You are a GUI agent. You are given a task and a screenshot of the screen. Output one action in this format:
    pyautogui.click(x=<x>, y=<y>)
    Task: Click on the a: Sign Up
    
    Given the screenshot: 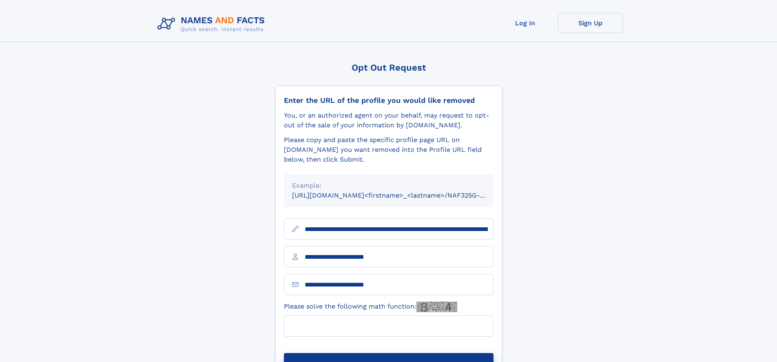 What is the action you would take?
    pyautogui.click(x=591, y=23)
    